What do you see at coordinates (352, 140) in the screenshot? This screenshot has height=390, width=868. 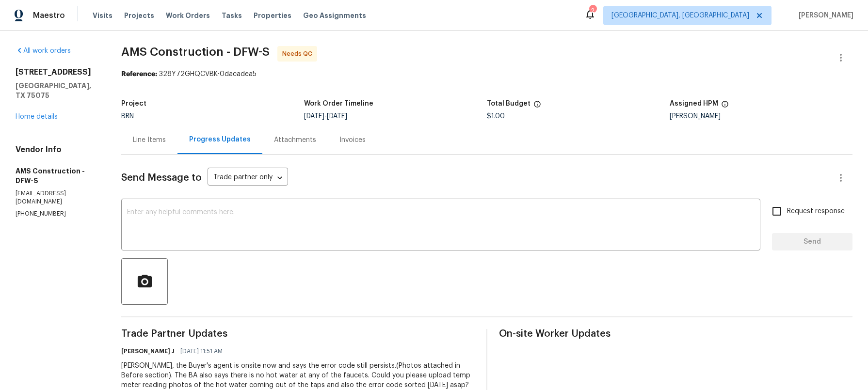 I see `div: Invoices` at bounding box center [352, 140].